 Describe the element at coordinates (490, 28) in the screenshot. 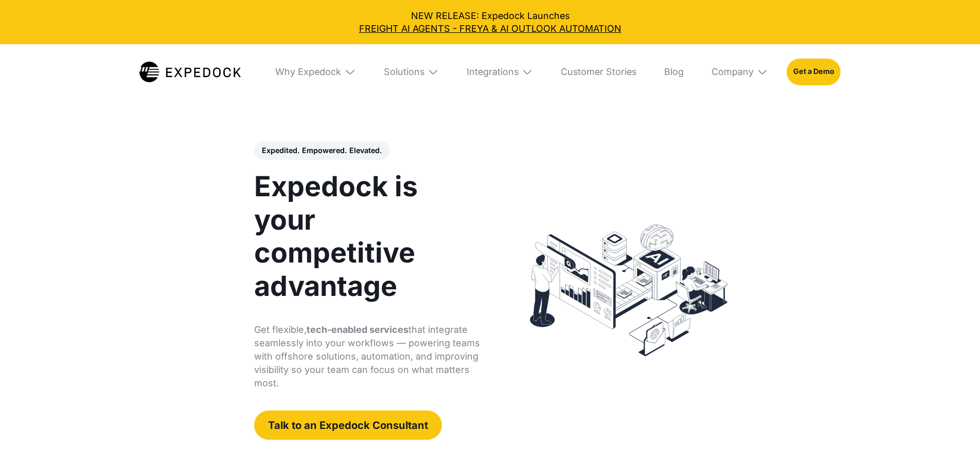

I see `a: FREIGHT AI AGENTS - FREYA & AI OUTLOOK AUTOMATION` at that location.